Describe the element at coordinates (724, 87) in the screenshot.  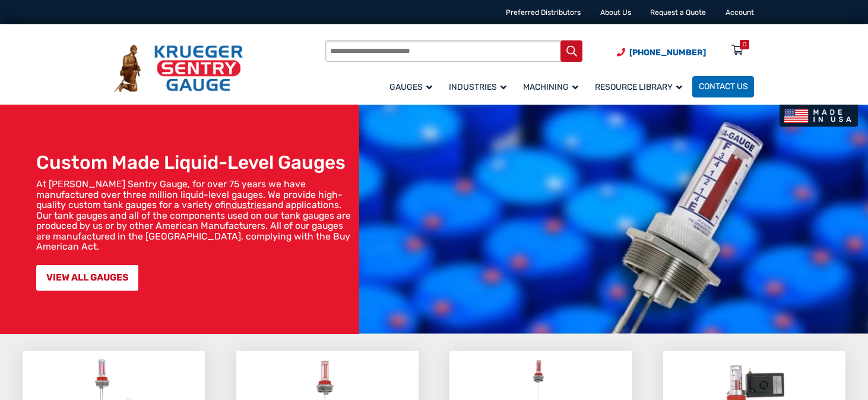
I see `span: Contact Us` at that location.